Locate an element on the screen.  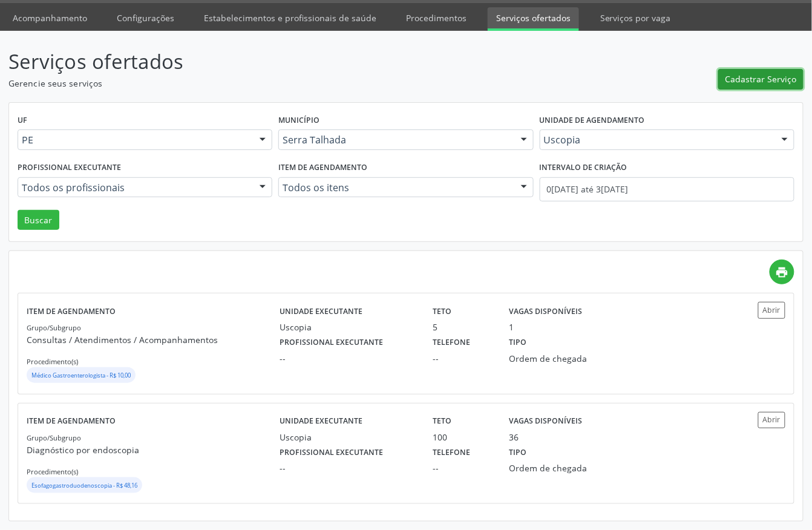
label: Intervalo de criação is located at coordinates (583, 168).